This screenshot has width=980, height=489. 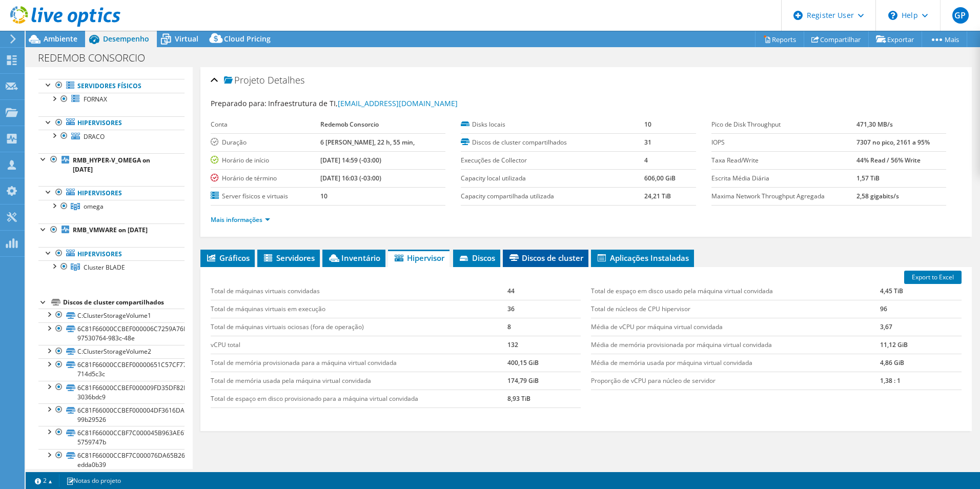 I want to click on span: Projeto, so click(x=244, y=81).